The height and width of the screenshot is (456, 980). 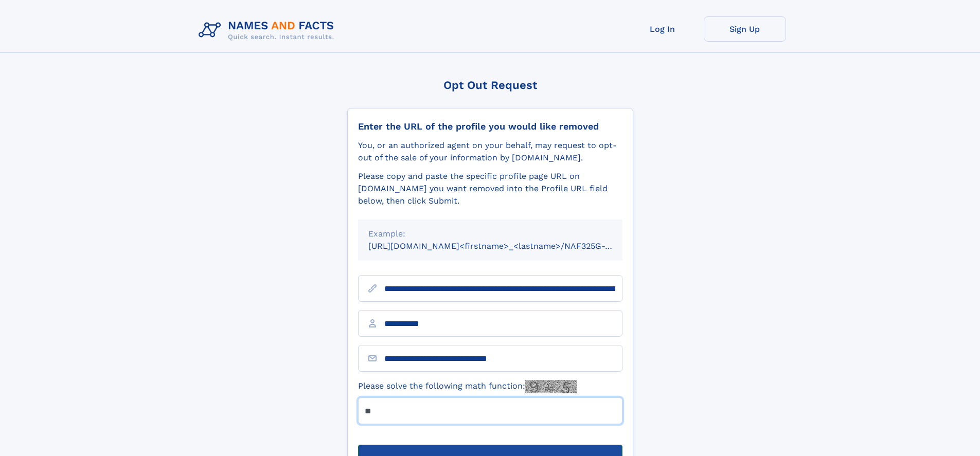 I want to click on div: Example:, so click(x=490, y=234).